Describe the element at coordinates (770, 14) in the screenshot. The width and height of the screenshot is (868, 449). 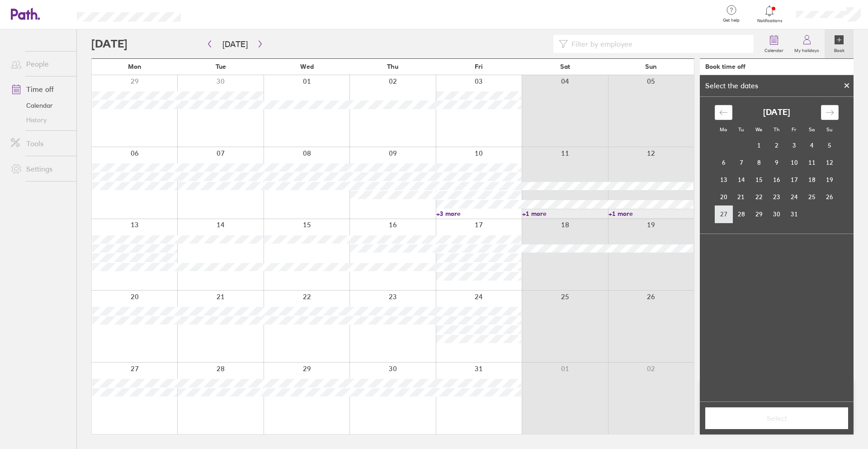
I see `a: Notifications` at that location.